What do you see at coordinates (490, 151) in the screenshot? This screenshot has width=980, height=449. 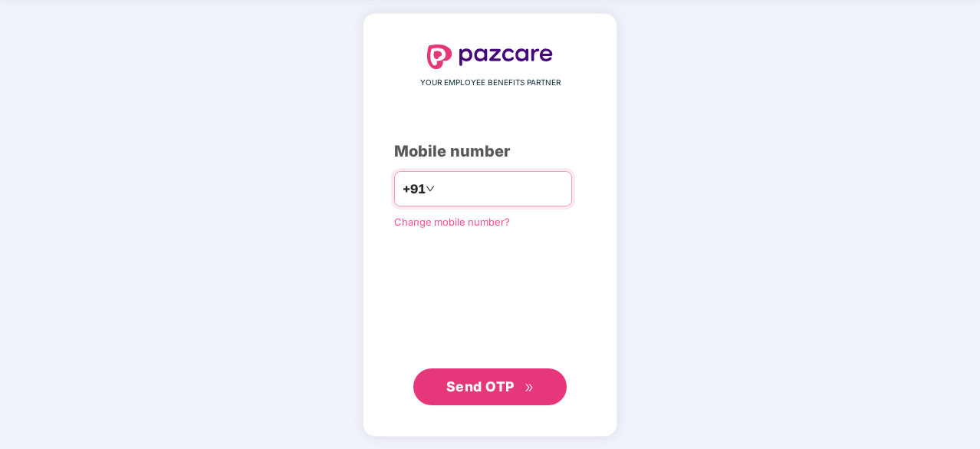 I see `div: Mobile number` at bounding box center [490, 151].